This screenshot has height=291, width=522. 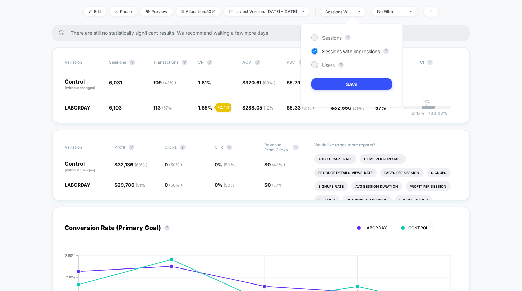 I want to click on span: PSV, so click(x=291, y=62).